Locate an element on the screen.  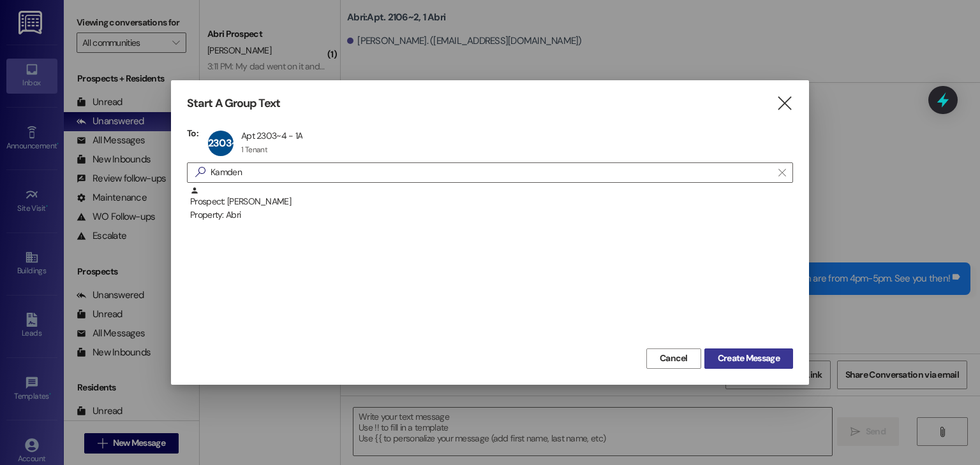
div: Apt 2303~4 - 1A is located at coordinates (272, 136).